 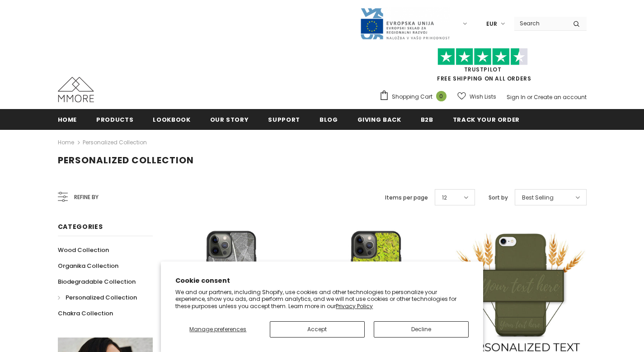 What do you see at coordinates (83, 250) in the screenshot?
I see `span: Wood Collection` at bounding box center [83, 250].